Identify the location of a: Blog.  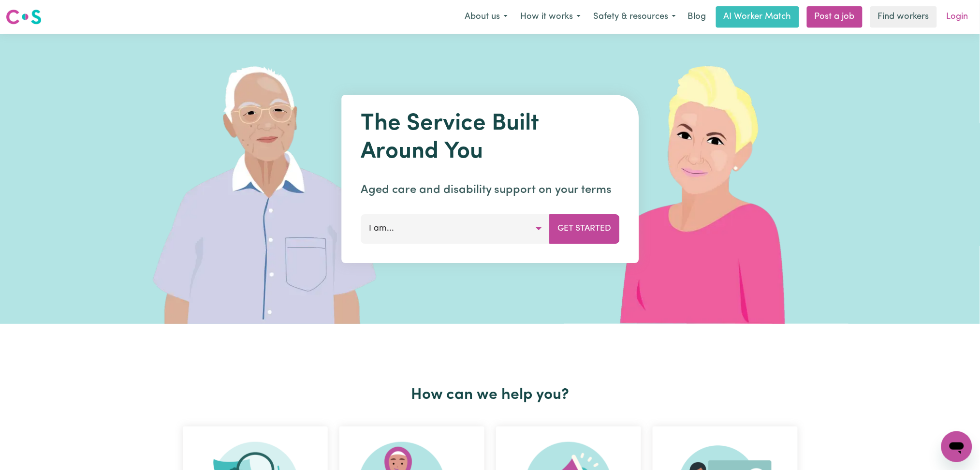
(698, 17).